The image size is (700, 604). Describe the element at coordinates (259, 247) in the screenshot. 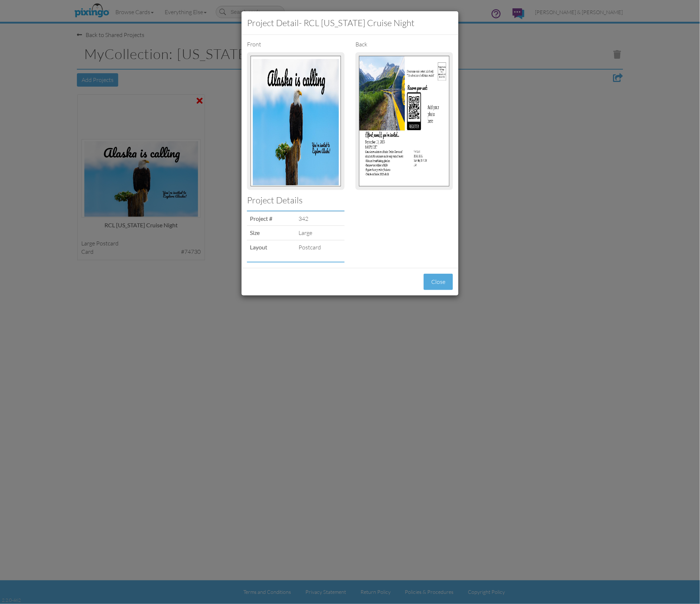

I see `strong: Layout` at that location.